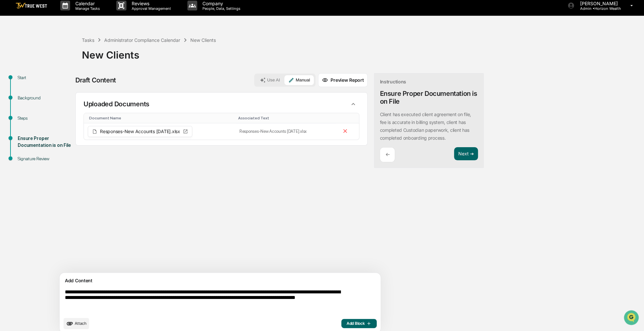 The height and width of the screenshot is (331, 644). I want to click on div: Instructions, so click(393, 81).